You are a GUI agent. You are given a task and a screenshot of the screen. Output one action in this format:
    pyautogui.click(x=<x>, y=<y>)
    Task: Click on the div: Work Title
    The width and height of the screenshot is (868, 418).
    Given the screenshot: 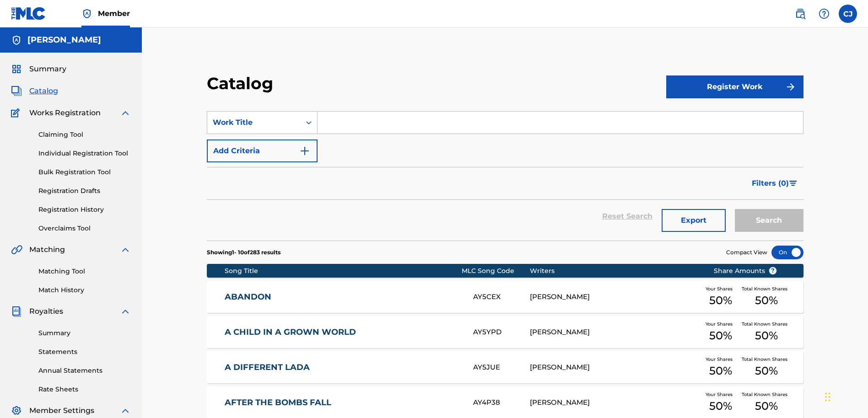 What is the action you would take?
    pyautogui.click(x=254, y=123)
    